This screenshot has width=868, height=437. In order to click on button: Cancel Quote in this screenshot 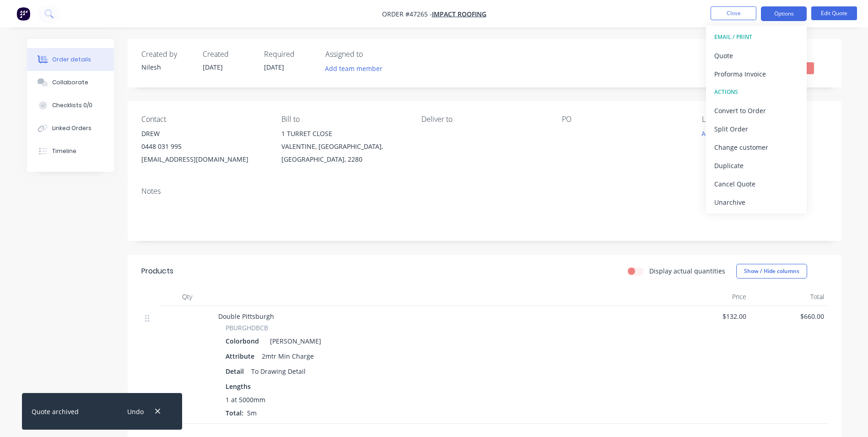, I will do `click(756, 183)`.